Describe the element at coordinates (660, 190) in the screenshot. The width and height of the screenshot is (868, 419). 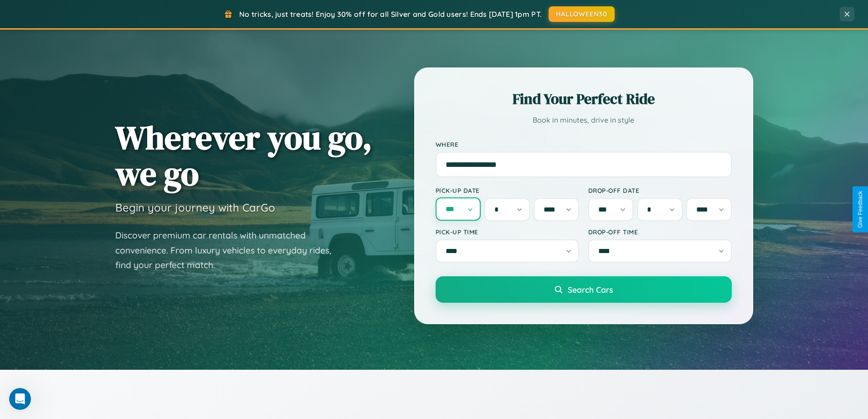
I see `label: Drop-off Date` at that location.